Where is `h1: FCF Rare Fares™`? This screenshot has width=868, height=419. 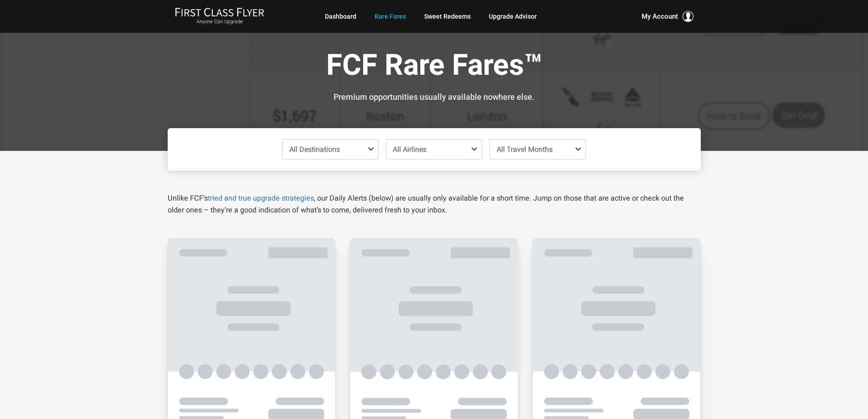
h1: FCF Rare Fares™ is located at coordinates (434, 66).